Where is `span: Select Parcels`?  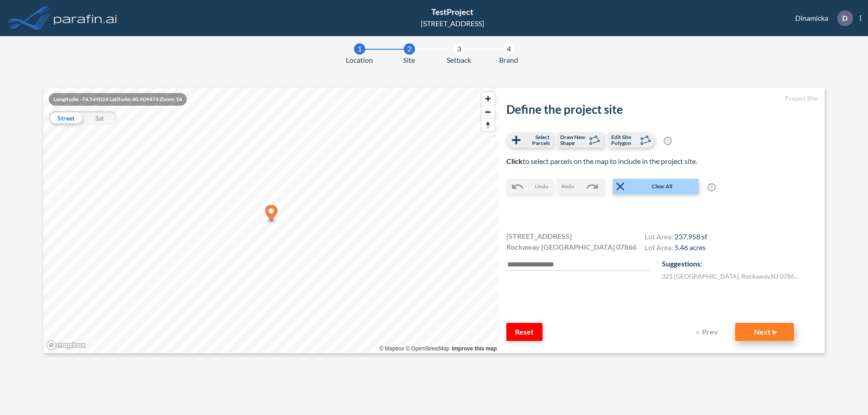
span: Select Parcels is located at coordinates (536, 140).